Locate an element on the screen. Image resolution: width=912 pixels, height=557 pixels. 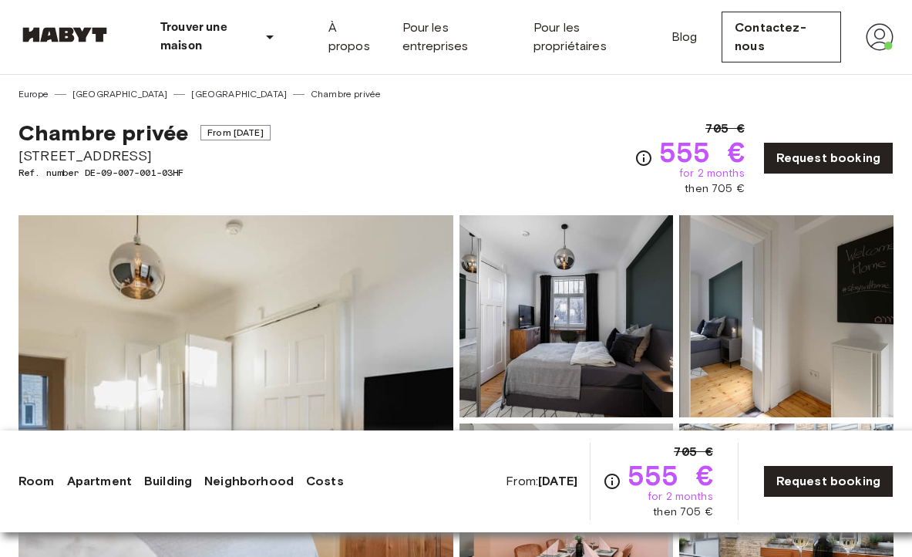
img: Habyt is located at coordinates (65, 35).